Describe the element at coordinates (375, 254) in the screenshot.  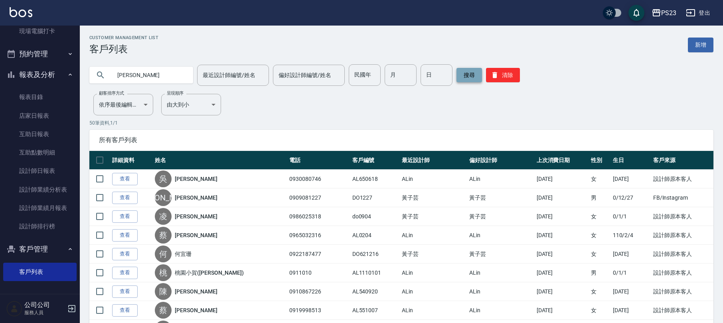
I see `td: DO621216` at that location.